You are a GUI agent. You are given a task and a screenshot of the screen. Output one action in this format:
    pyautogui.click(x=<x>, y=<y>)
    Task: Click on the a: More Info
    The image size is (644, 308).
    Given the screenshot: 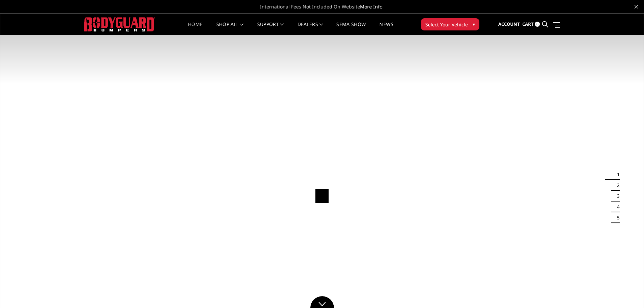 What is the action you would take?
    pyautogui.click(x=371, y=7)
    